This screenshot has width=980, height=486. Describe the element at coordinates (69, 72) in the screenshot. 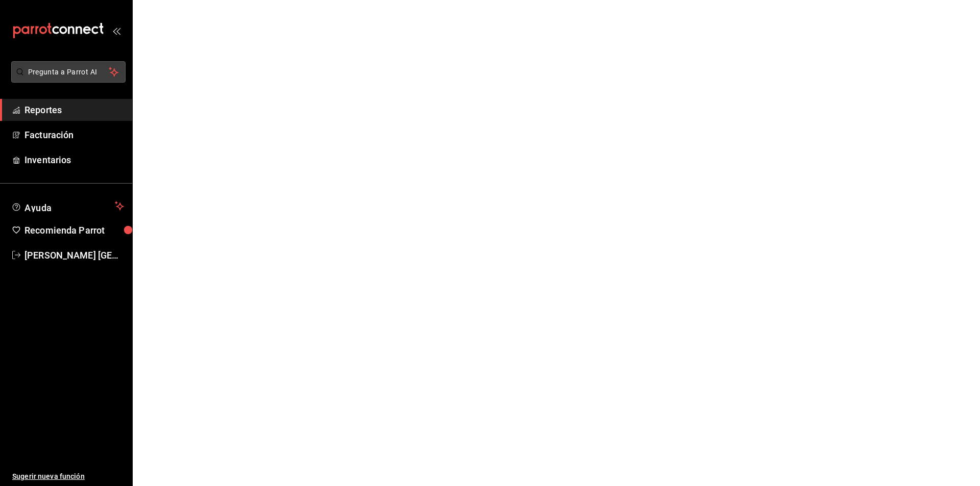

I see `span: Pregunta a Parrot AI` at that location.